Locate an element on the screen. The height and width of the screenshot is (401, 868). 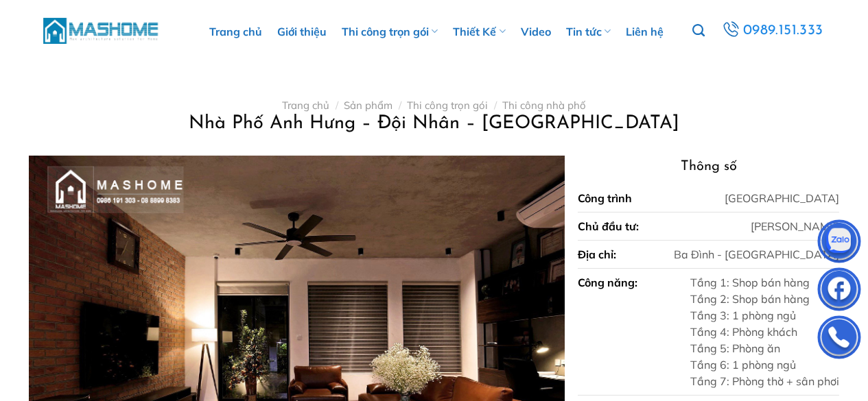
a: Thi công nhà phố is located at coordinates (544, 105).